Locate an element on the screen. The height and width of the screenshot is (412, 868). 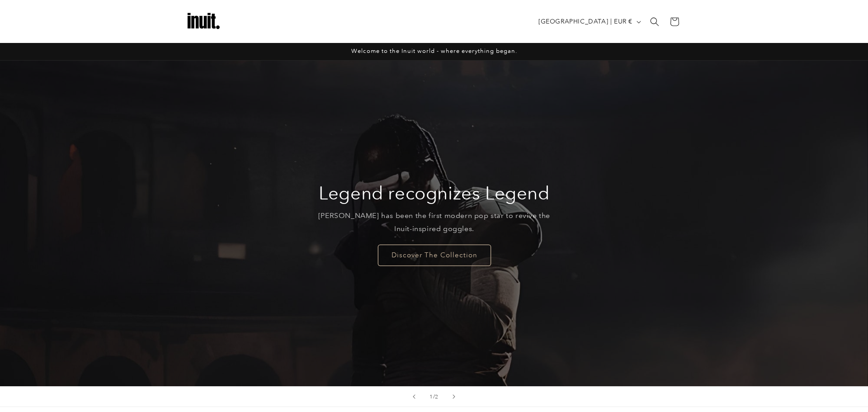
span: 2 is located at coordinates (437, 396).